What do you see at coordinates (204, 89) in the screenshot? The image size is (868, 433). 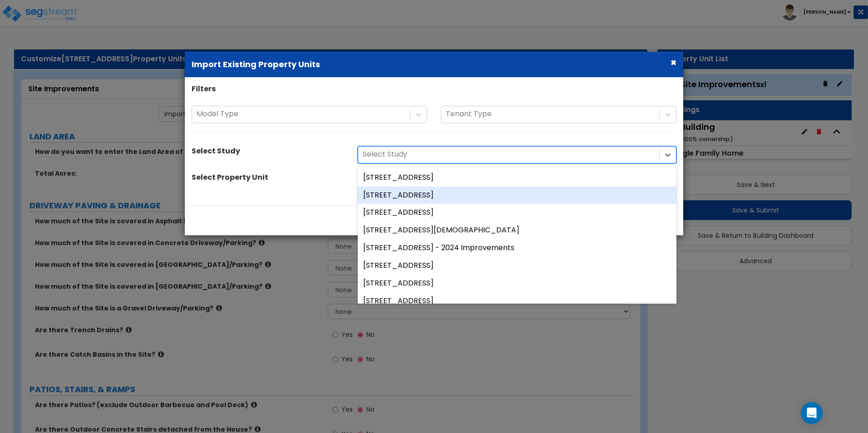 I see `label: Filters` at bounding box center [204, 89].